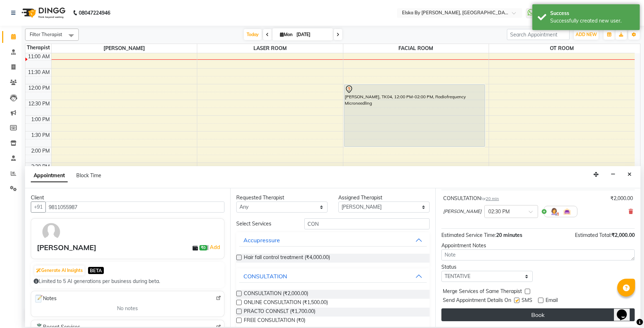 The image size is (644, 328). I want to click on img: avatar, so click(51, 232).